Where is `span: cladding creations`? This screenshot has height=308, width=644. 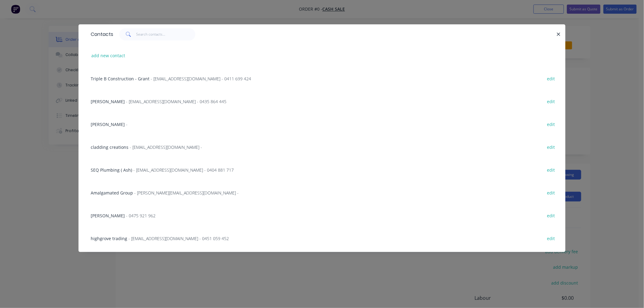
span: cladding creations is located at coordinates (110, 147).